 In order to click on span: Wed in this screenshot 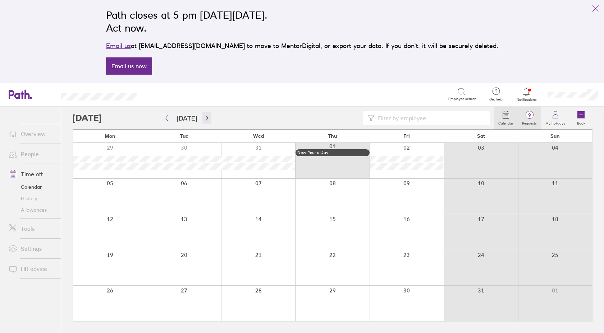, I will do `click(258, 136)`.